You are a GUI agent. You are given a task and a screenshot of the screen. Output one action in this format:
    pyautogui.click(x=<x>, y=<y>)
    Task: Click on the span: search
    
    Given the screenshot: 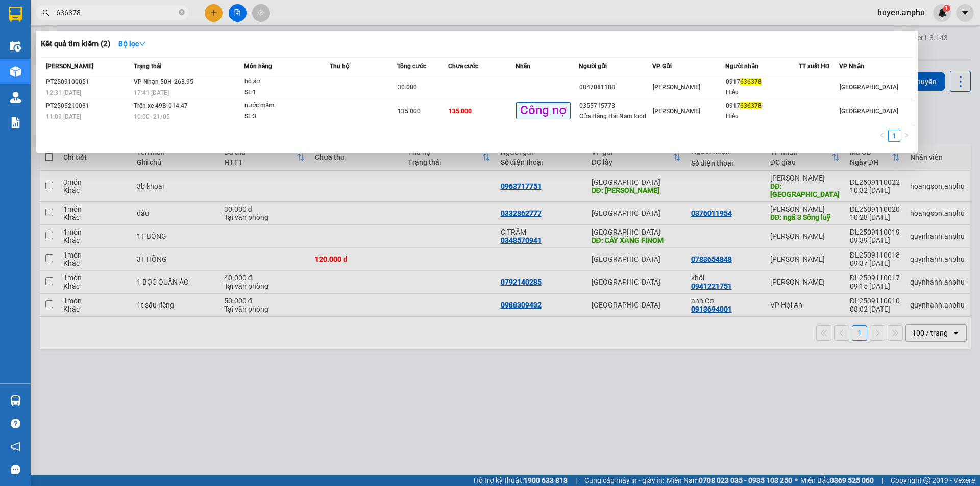 What is the action you would take?
    pyautogui.click(x=46, y=13)
    